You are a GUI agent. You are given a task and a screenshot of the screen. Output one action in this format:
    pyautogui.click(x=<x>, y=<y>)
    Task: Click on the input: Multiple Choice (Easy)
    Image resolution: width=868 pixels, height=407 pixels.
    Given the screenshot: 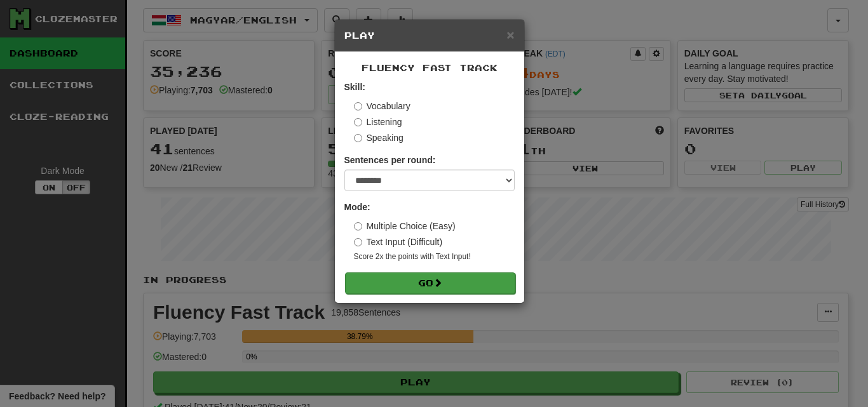 What is the action you would take?
    pyautogui.click(x=358, y=226)
    